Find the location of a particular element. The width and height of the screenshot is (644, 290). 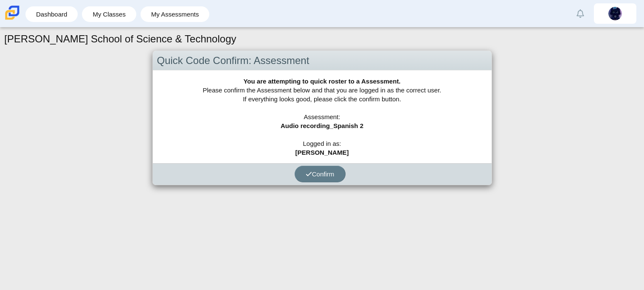

a: Dashboard is located at coordinates (51, 14).